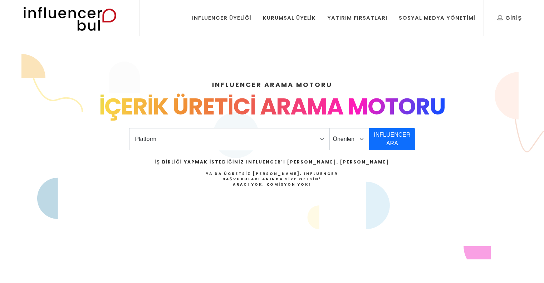 Image resolution: width=544 pixels, height=283 pixels. What do you see at coordinates (272, 107) in the screenshot?
I see `div: İÇERİK ÜRETİCİ ARAMA MOTORU` at bounding box center [272, 107].